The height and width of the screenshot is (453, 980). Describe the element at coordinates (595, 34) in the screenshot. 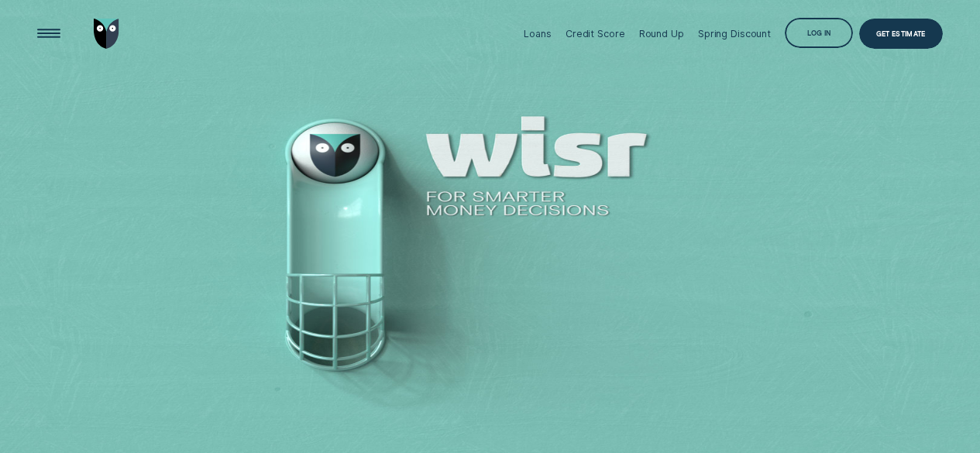

I see `div: Credit Score` at that location.